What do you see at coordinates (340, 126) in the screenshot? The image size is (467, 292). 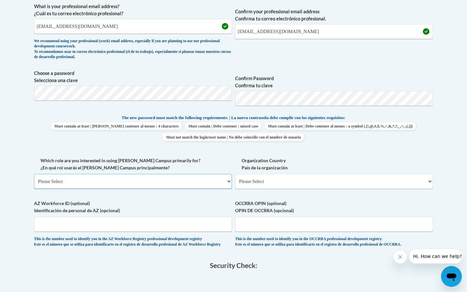 I see `span: Must contain at least | Debe contener al menos : a symbol (.[!,@,#,$,%,^,&,*,?,_,~,-,(,)])` at bounding box center [340, 126].